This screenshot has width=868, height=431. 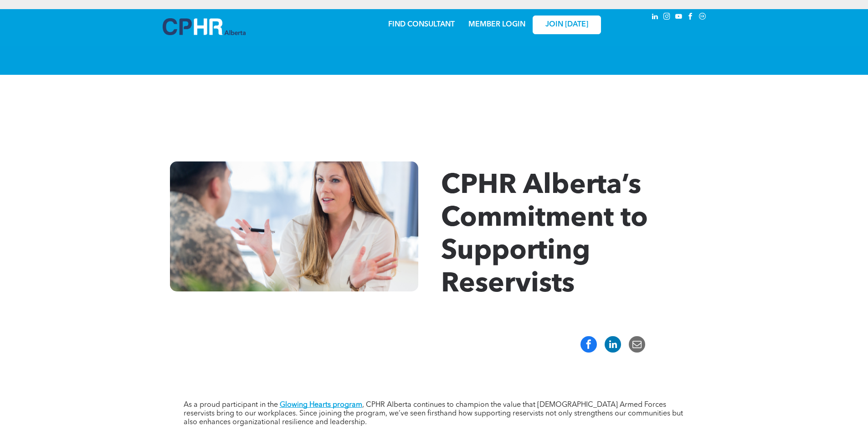 What do you see at coordinates (655, 17) in the screenshot?
I see `a: linkedin` at bounding box center [655, 17].